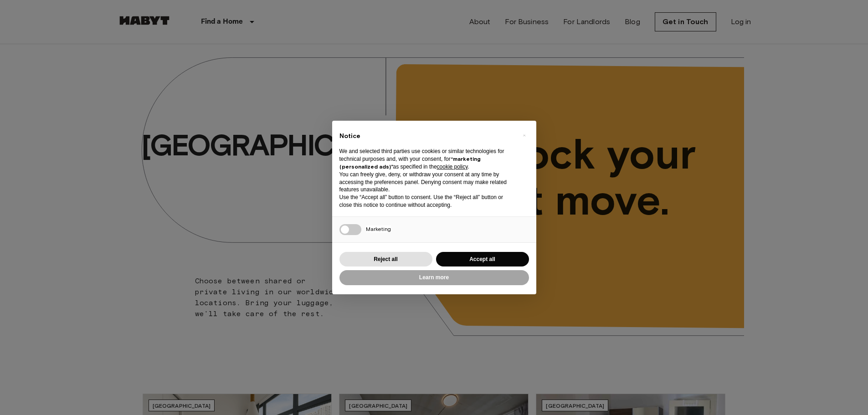 Image resolution: width=868 pixels, height=415 pixels. Describe the element at coordinates (427, 202) in the screenshot. I see `p: Use the “Accept all” button to consent. Use the “Reject all” button or close this notice to conti...` at that location.